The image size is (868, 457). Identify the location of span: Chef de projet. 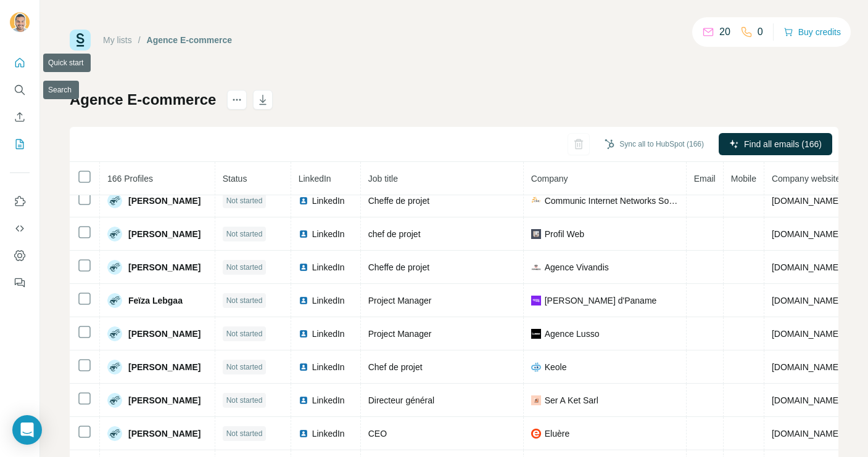
(395, 368).